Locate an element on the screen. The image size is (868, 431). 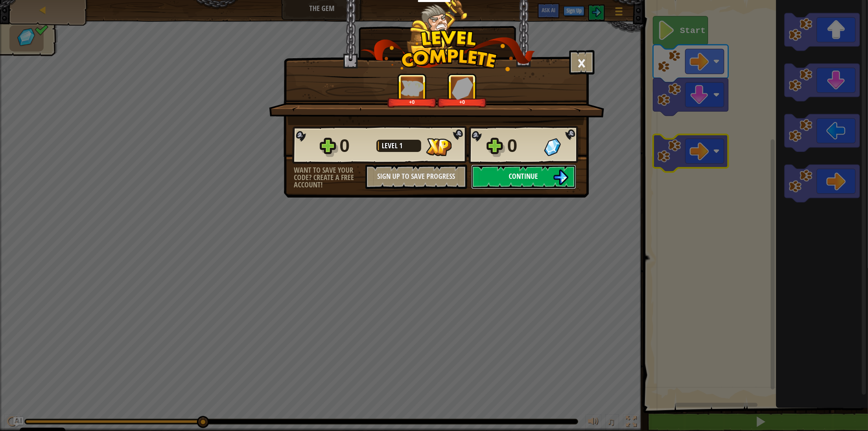
button: Sign Up to Save Progress is located at coordinates (416, 177).